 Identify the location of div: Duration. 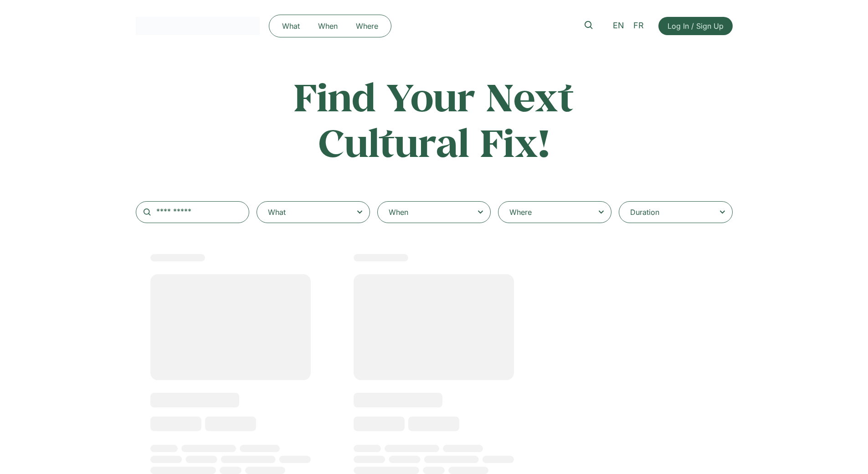
(645, 212).